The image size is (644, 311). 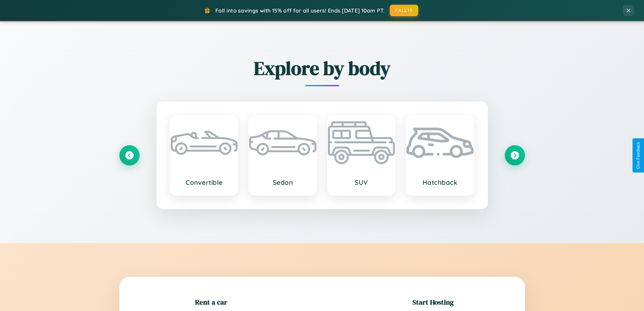 What do you see at coordinates (639, 156) in the screenshot?
I see `div: Give Feedback` at bounding box center [639, 156].